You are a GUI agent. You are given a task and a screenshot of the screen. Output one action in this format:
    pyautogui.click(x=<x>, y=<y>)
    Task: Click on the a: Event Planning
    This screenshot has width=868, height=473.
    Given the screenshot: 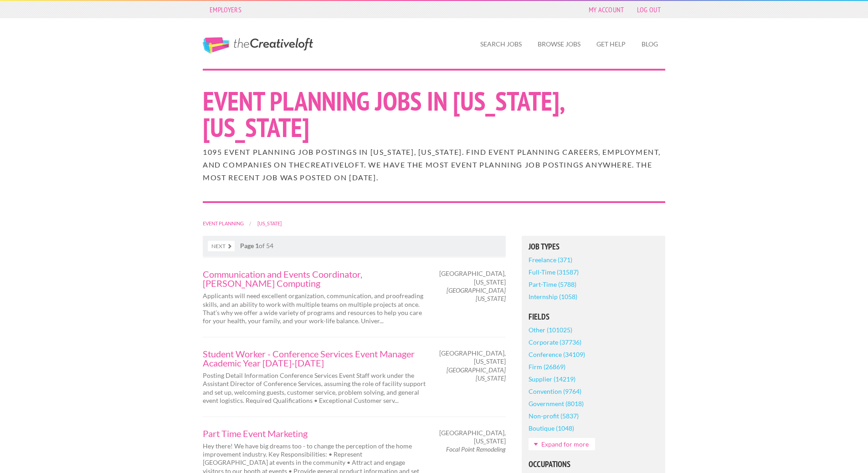 What is the action you would take?
    pyautogui.click(x=224, y=223)
    